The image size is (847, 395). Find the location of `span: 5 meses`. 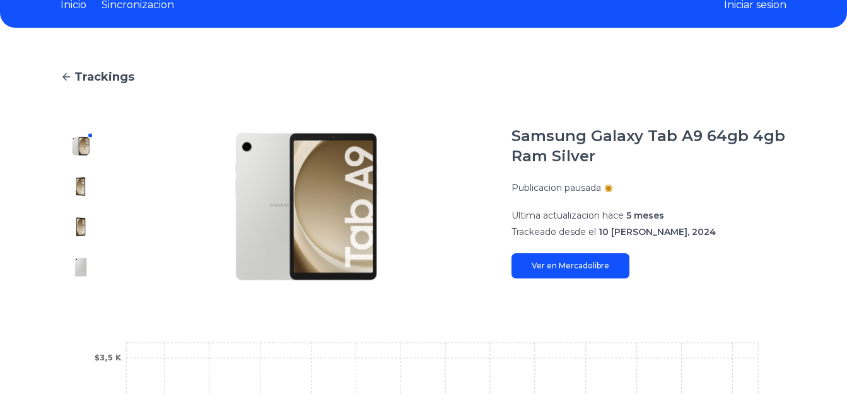

span: 5 meses is located at coordinates (645, 216).